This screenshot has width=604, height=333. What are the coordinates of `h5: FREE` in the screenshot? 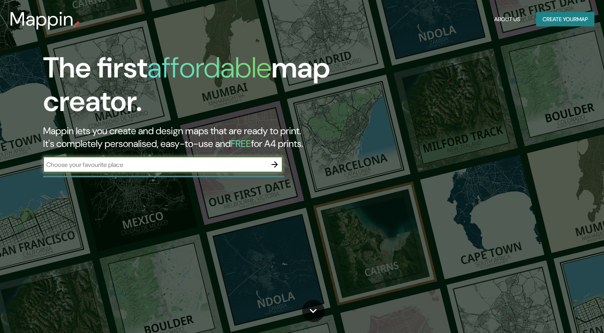 It's located at (241, 143).